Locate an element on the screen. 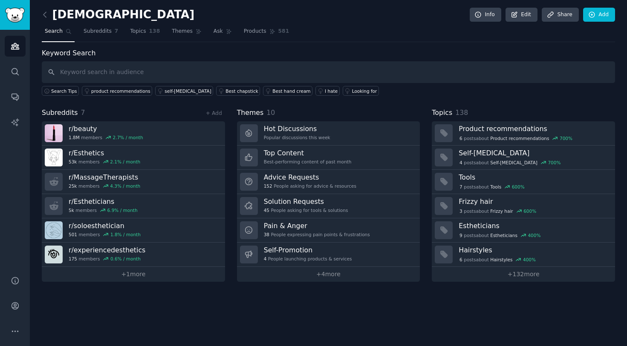 This screenshot has height=346, width=627. span: Product recommendations is located at coordinates (519, 138).